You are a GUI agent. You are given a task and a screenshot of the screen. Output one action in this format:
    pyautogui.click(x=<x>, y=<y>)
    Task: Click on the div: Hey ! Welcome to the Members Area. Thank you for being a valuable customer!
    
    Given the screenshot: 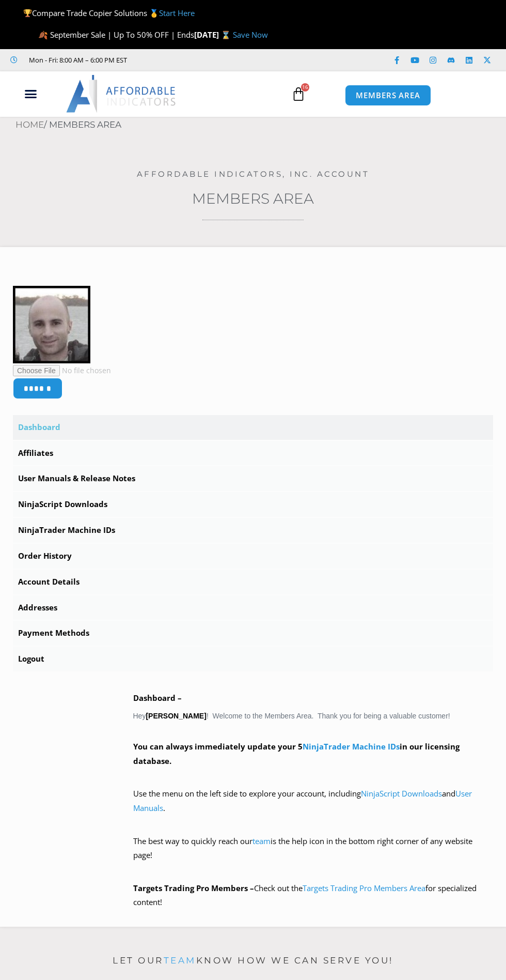 What is the action you would take?
    pyautogui.click(x=314, y=800)
    